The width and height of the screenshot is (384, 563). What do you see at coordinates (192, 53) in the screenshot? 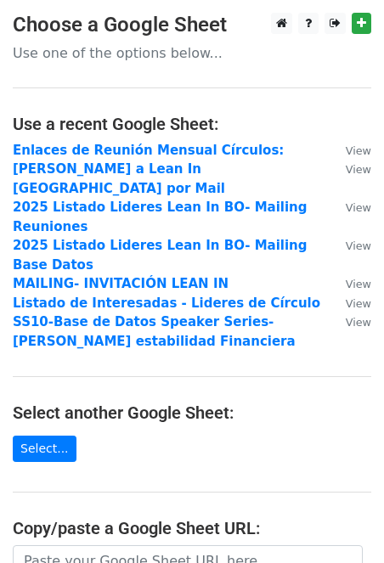
I see `p: Use one of the options below...` at bounding box center [192, 53].